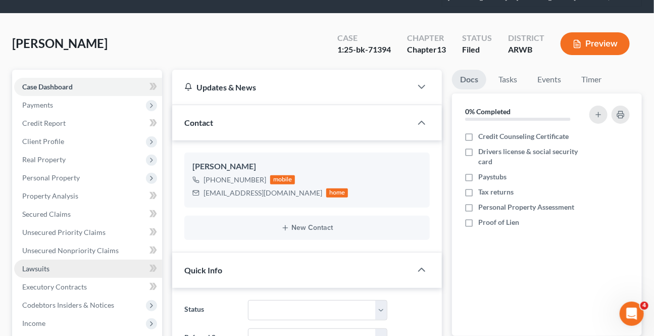 Image resolution: width=654 pixels, height=336 pixels. Describe the element at coordinates (88, 287) in the screenshot. I see `a: Executory Contracts` at that location.